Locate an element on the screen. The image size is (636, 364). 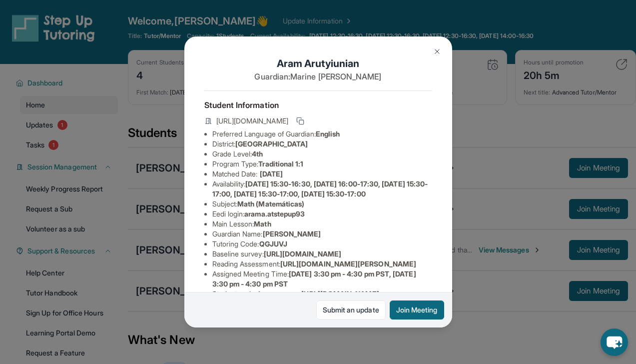
span: Math is located at coordinates (262, 223).